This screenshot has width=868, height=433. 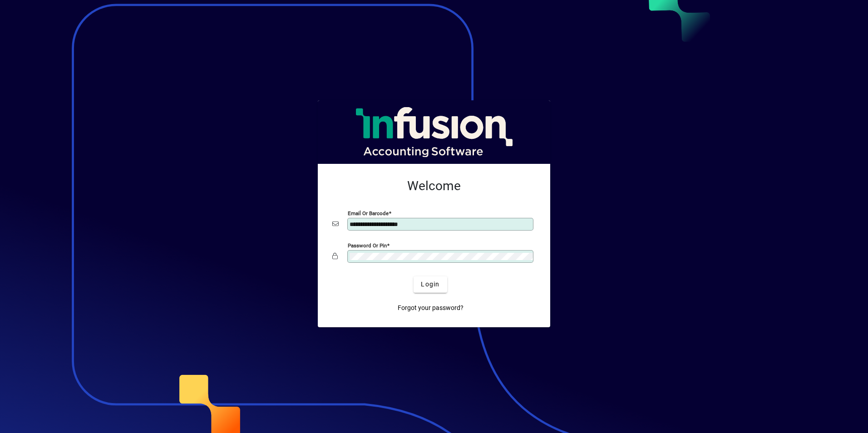 I want to click on mat-label: Email or Barcode, so click(x=368, y=213).